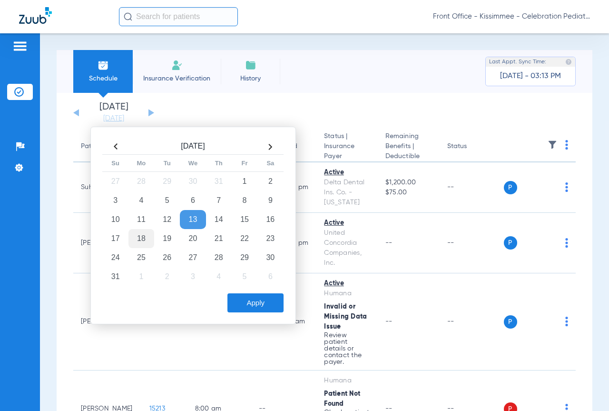 This screenshot has height=411, width=609. What do you see at coordinates (472, 147) in the screenshot?
I see `th: Status` at bounding box center [472, 147].